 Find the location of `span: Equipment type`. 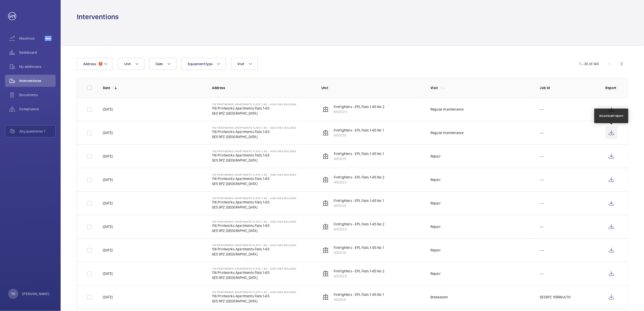

span: Equipment type is located at coordinates (200, 64).